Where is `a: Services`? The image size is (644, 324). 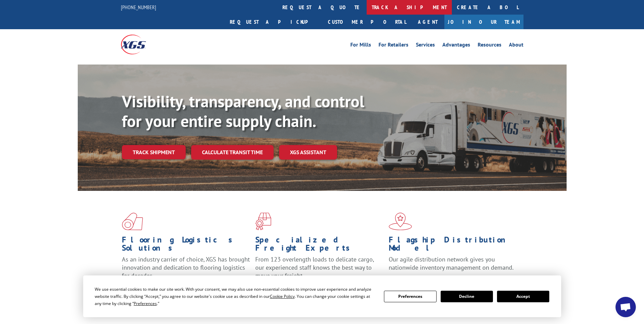 a: Services is located at coordinates (426, 46).